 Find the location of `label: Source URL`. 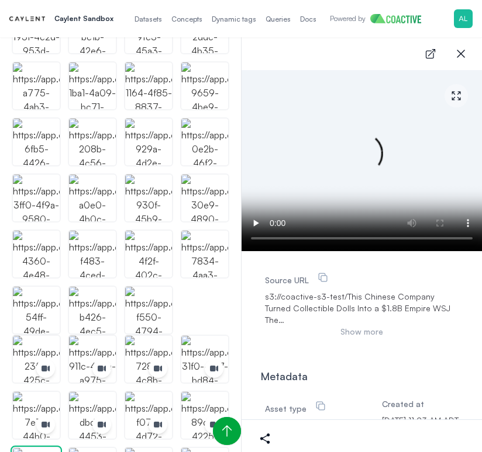

label: Source URL is located at coordinates (297, 280).